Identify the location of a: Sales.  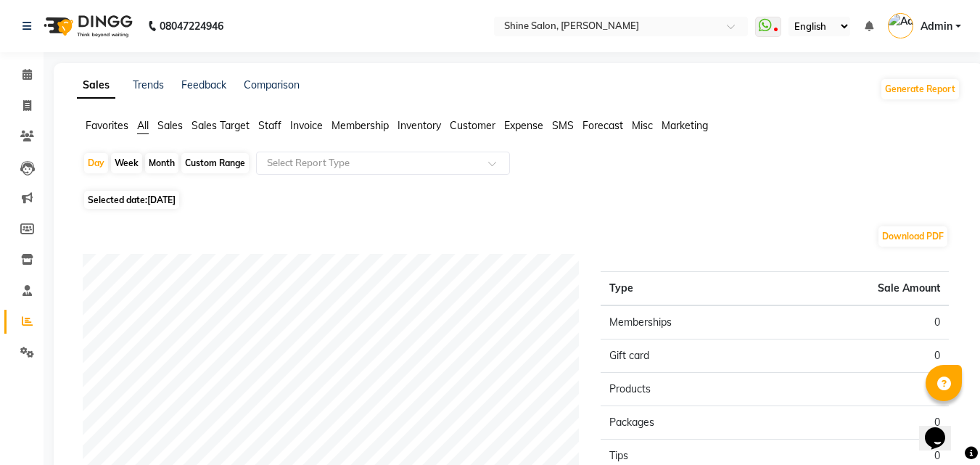
(96, 86).